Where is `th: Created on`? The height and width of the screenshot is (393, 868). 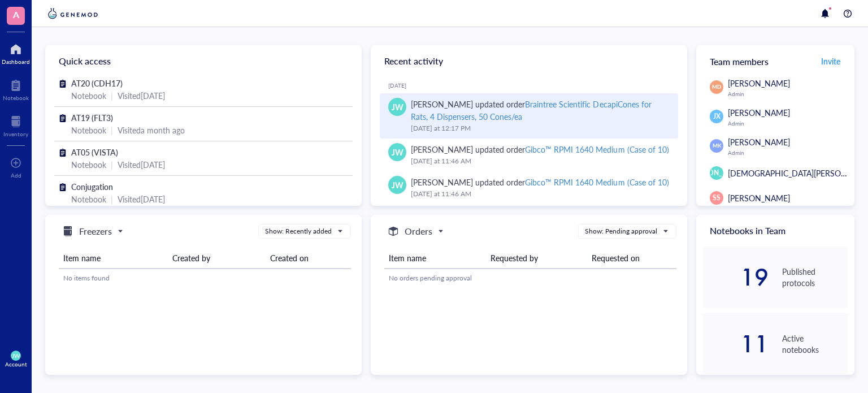
th: Created on is located at coordinates (308, 258).